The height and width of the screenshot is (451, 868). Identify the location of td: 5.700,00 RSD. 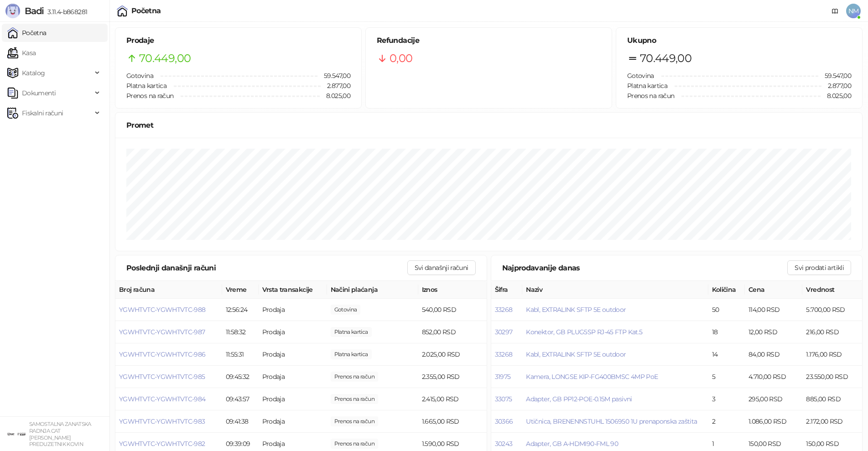
(832, 310).